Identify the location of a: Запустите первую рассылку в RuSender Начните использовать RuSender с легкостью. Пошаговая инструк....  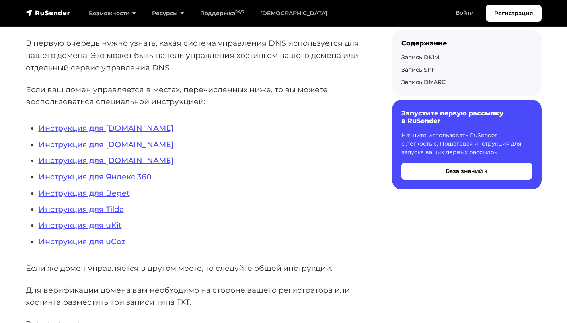
(467, 144).